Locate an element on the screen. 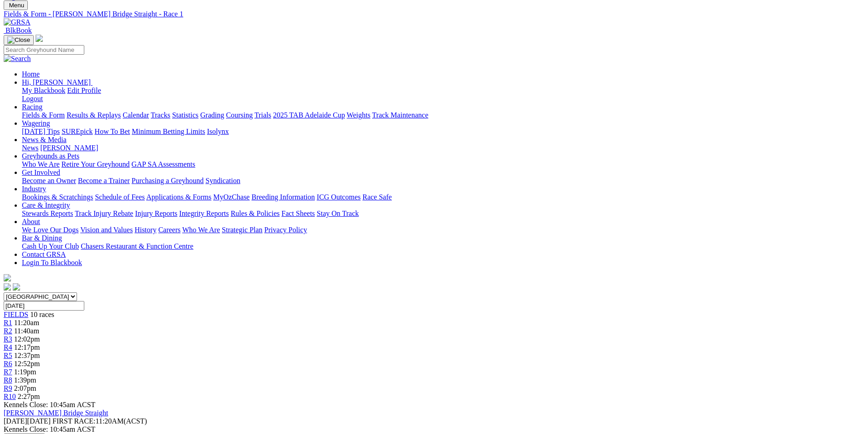 Image resolution: width=868 pixels, height=434 pixels. span: 1:19pm is located at coordinates (25, 371).